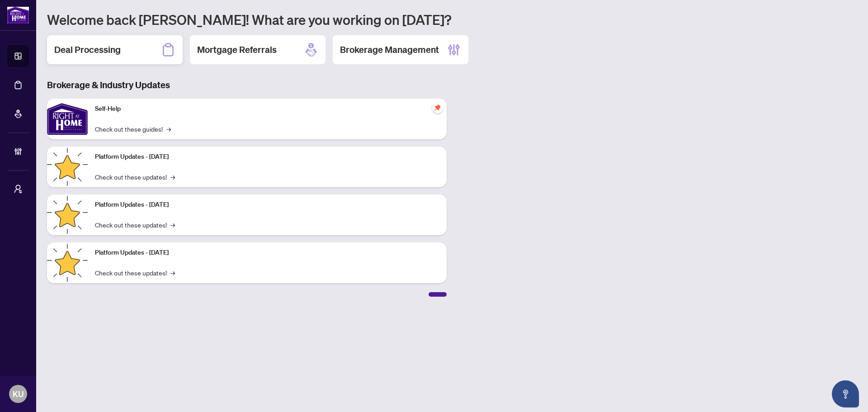 The width and height of the screenshot is (868, 412). What do you see at coordinates (247, 85) in the screenshot?
I see `h3: Brokerage & Industry Updates` at bounding box center [247, 85].